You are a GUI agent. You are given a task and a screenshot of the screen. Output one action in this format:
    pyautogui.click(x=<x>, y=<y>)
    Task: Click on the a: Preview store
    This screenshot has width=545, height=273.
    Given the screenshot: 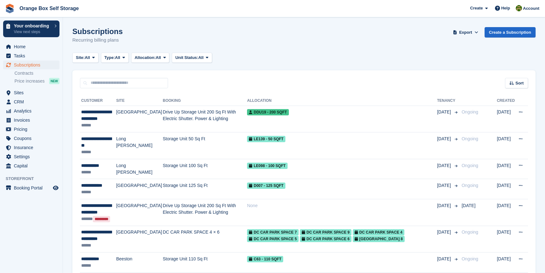 What is the action you would take?
    pyautogui.click(x=56, y=188)
    